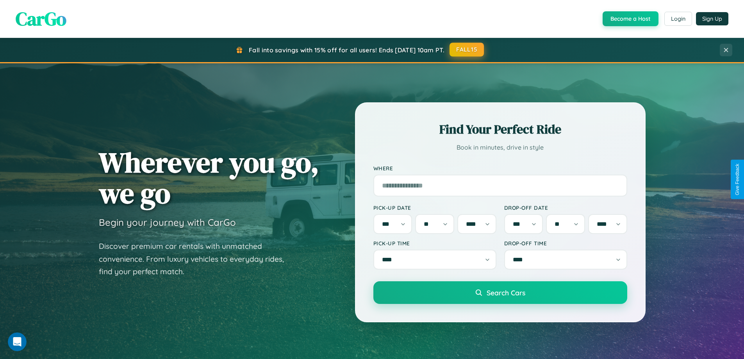 The height and width of the screenshot is (359, 744). What do you see at coordinates (167, 222) in the screenshot?
I see `h3: Begin your journey with CarGo` at bounding box center [167, 222].